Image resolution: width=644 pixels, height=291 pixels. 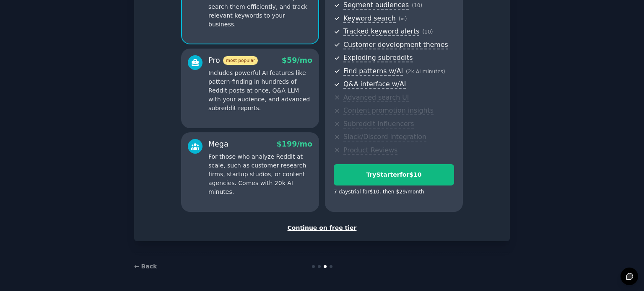 I want to click on span: Keyword search, so click(x=369, y=18).